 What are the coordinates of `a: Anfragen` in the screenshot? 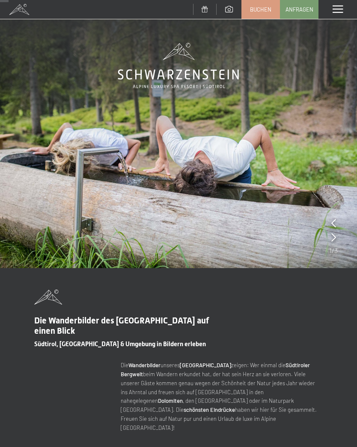 It's located at (300, 9).